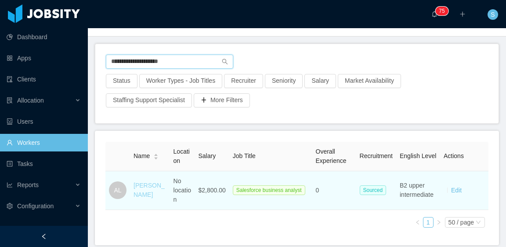  Describe the element at coordinates (222, 100) in the screenshot. I see `button: icon: plusMore Filters` at that location.